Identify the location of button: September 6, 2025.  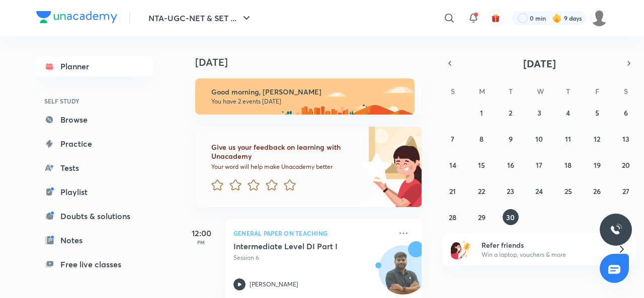
(626, 112).